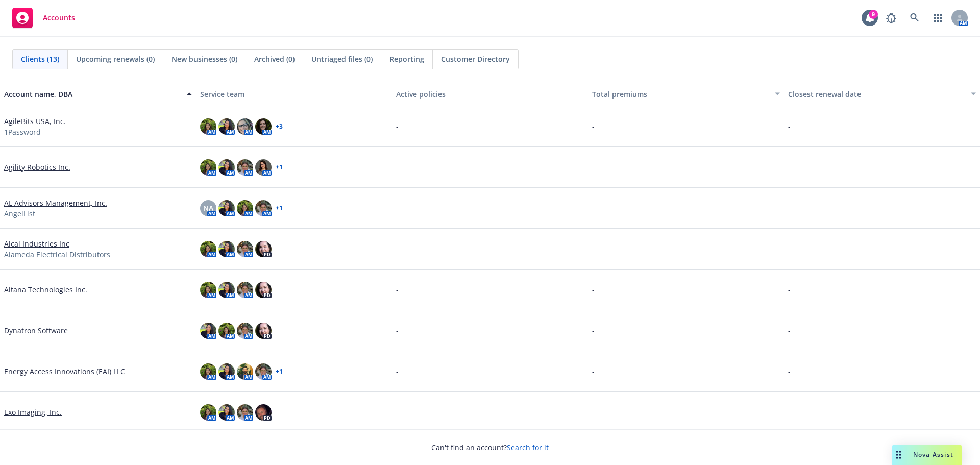 This screenshot has height=465, width=980. I want to click on a: Search for it, so click(528, 447).